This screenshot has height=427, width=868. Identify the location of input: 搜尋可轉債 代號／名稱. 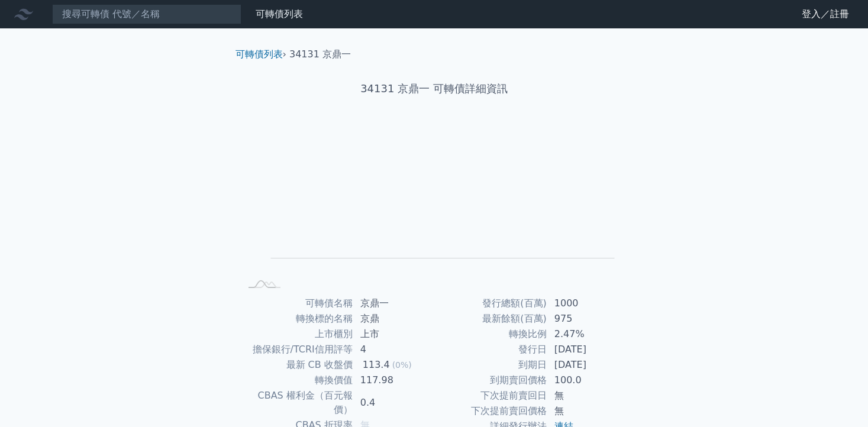
(147, 14).